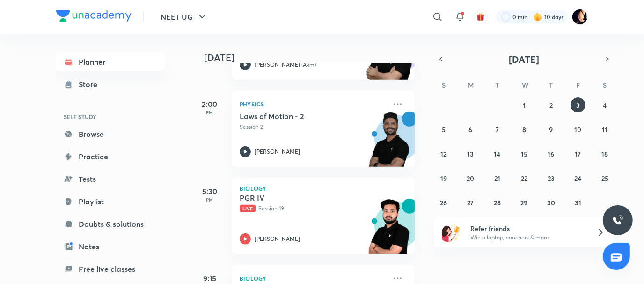  I want to click on a: Notes, so click(111, 247).